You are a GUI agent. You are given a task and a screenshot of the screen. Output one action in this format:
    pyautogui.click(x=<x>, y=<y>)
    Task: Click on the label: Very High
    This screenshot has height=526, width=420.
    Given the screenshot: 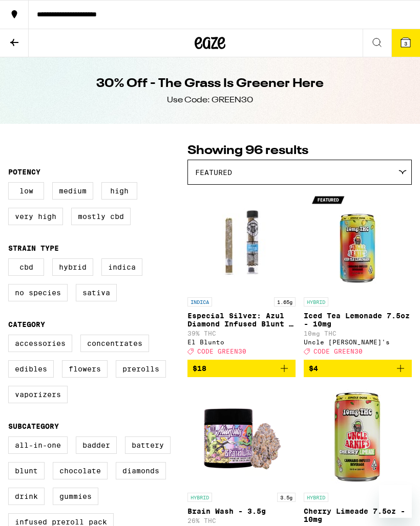 What is the action you would take?
    pyautogui.click(x=35, y=217)
    